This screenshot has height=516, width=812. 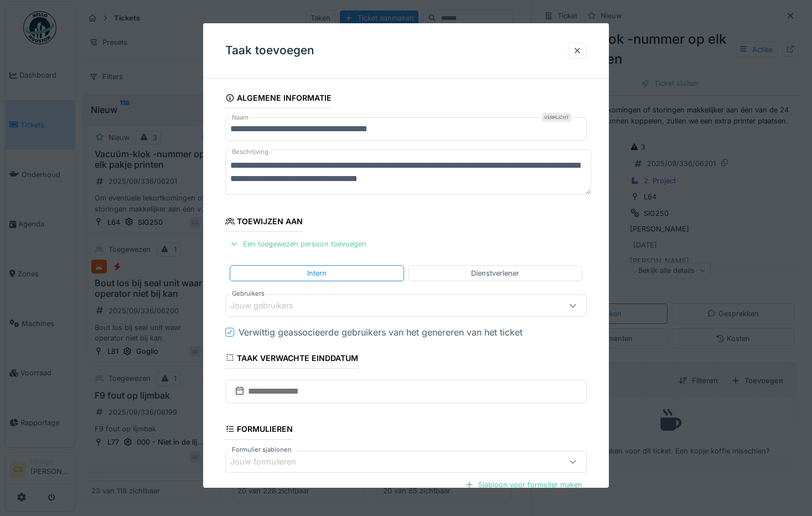 What do you see at coordinates (317, 273) in the screenshot?
I see `div: Intern` at bounding box center [317, 273].